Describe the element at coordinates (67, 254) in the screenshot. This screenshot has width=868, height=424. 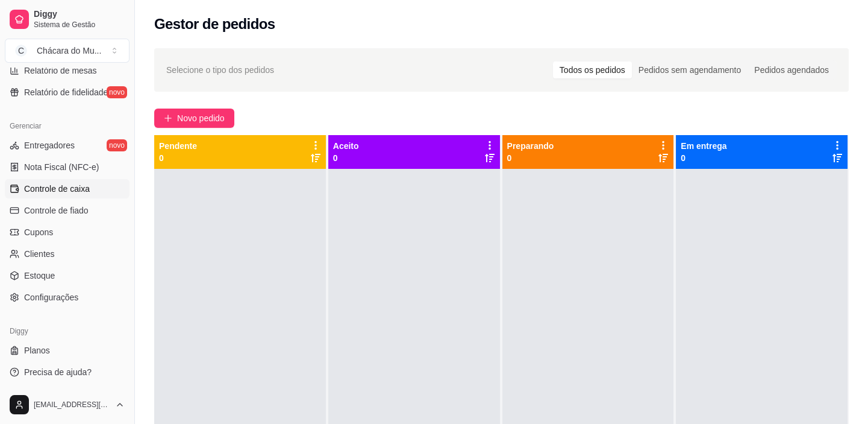
I see `a: Clientes` at that location.